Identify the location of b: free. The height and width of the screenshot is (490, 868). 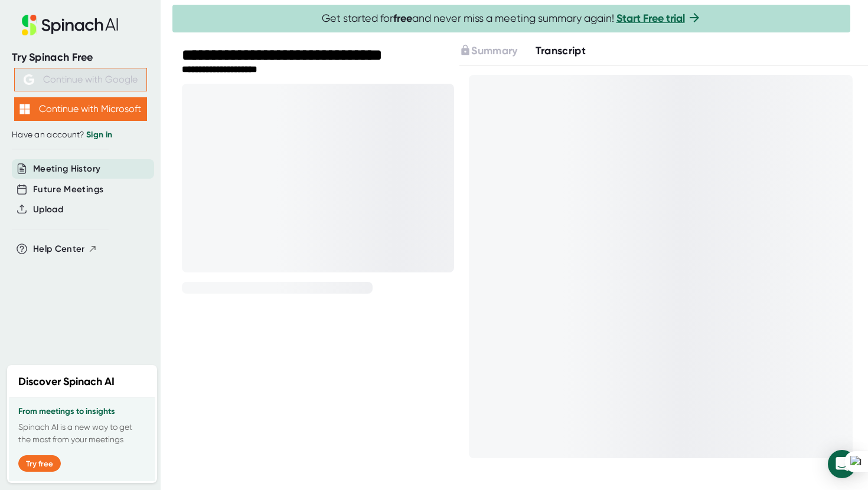
(402, 18).